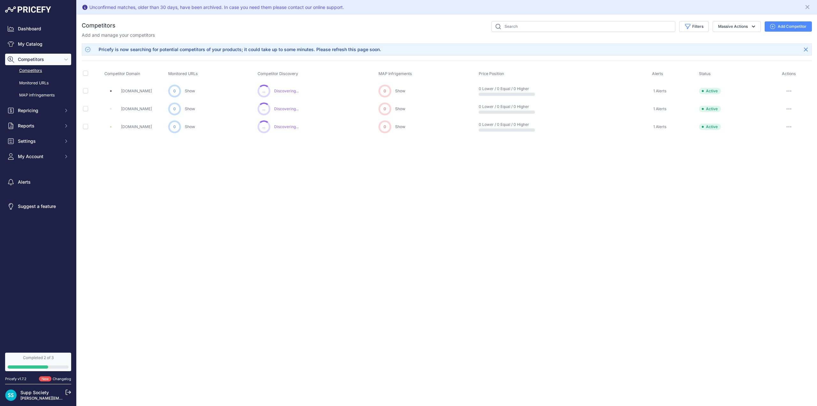  What do you see at coordinates (240, 49) in the screenshot?
I see `div: Pricefy is now searching for potential competitors of your products; it could take up to some min...` at bounding box center [240, 49].